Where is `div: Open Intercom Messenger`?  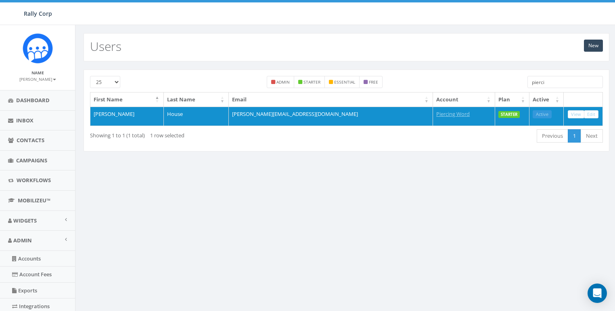 div: Open Intercom Messenger is located at coordinates (598, 293).